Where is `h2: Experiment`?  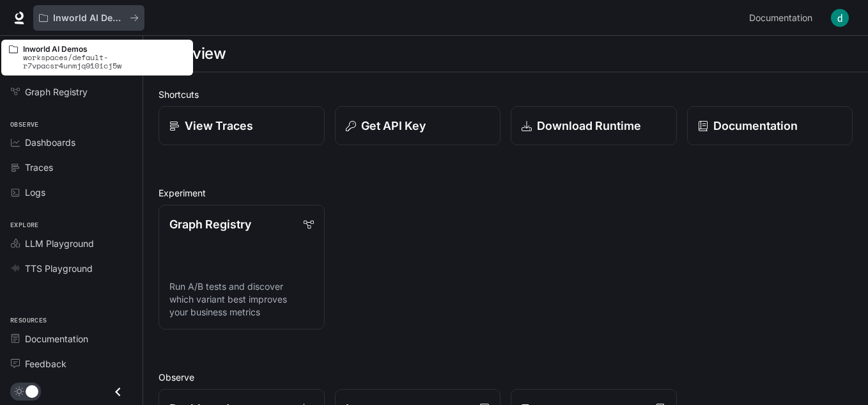 h2: Experiment is located at coordinates (506, 192).